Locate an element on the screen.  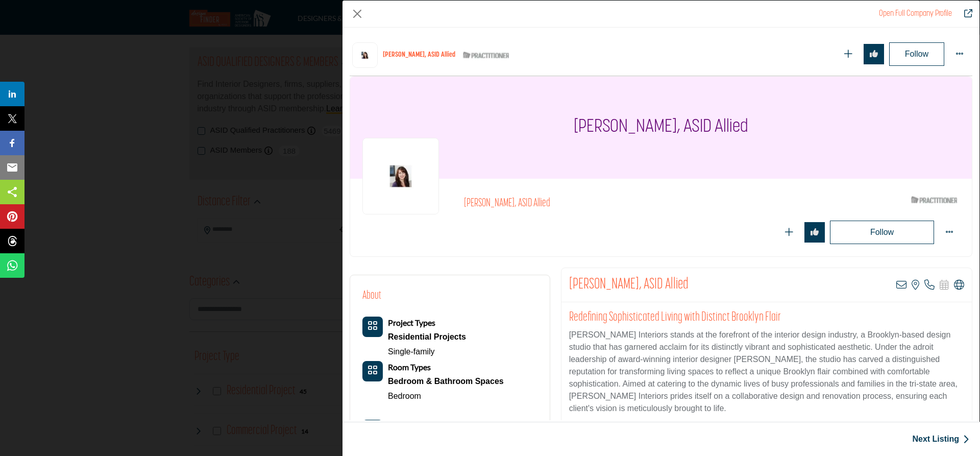
a: Residential Projects is located at coordinates (427, 337).